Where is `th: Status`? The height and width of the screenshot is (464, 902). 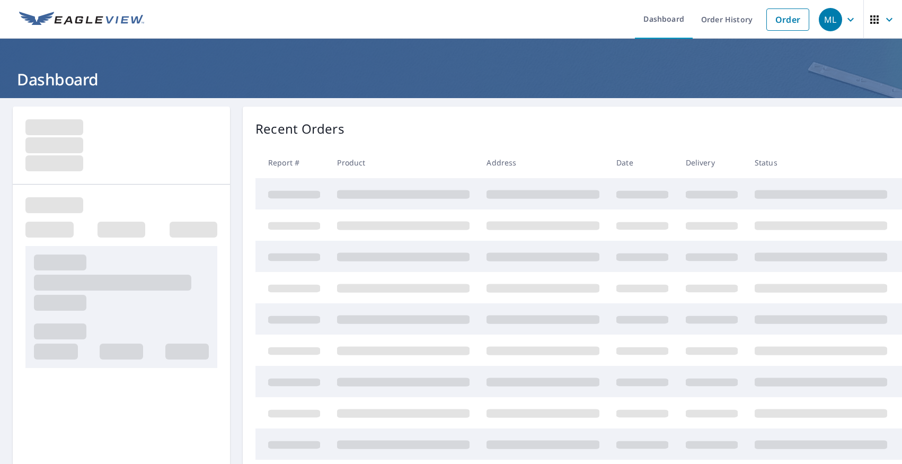
th: Status is located at coordinates (821, 162).